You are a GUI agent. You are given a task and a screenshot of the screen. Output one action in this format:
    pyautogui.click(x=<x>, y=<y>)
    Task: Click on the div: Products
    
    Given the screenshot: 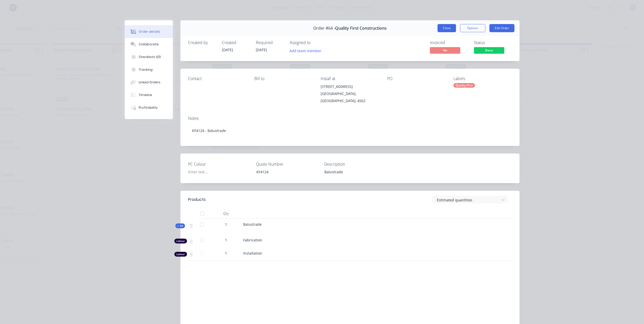 What is the action you would take?
    pyautogui.click(x=197, y=200)
    